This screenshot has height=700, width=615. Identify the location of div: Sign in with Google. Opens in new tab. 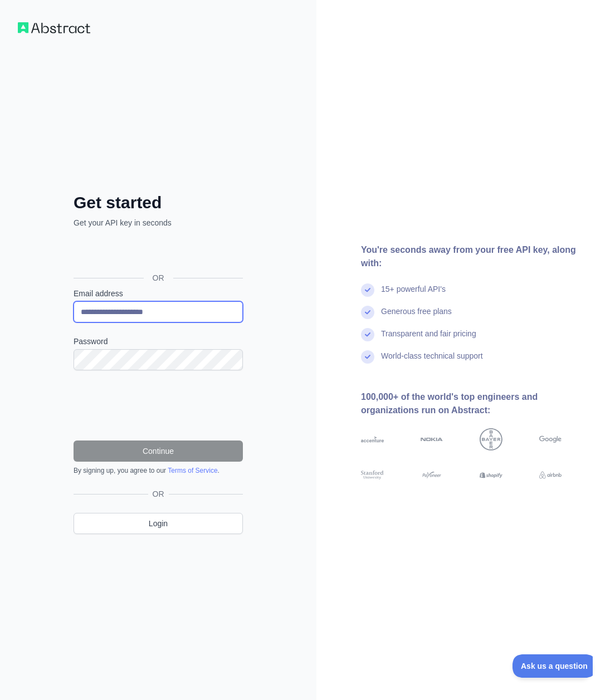
(157, 253).